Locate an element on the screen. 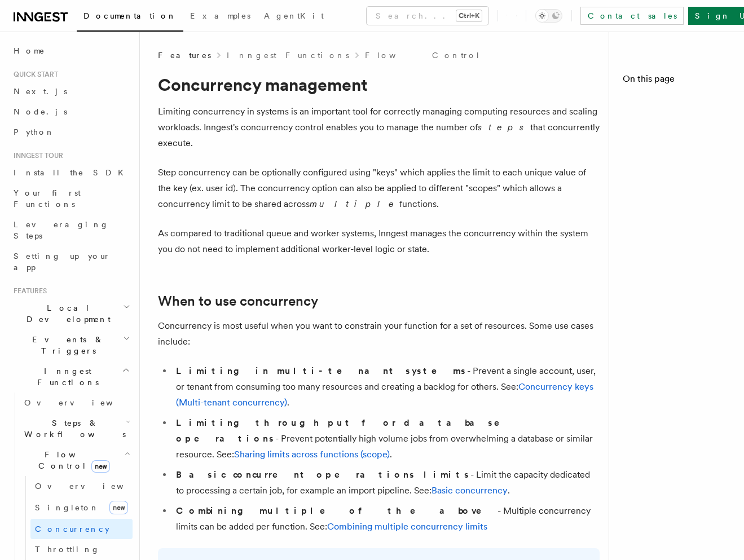 Image resolution: width=744 pixels, height=560 pixels. strong: Basic concurrent operations limits is located at coordinates (323, 474).